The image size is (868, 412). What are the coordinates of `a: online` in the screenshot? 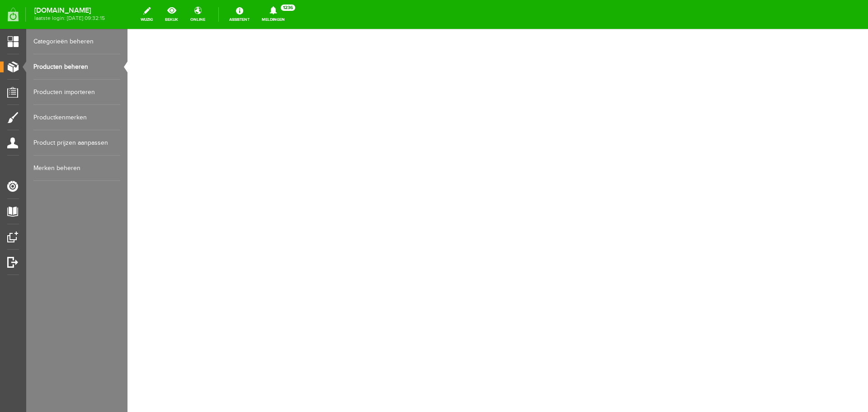 It's located at (198, 14).